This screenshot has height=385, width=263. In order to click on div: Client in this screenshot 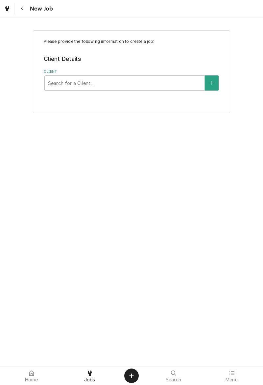, I will do `click(132, 80)`.